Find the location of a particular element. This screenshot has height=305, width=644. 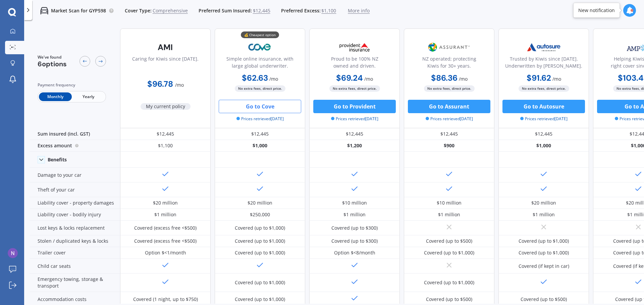

div: Damage to your car is located at coordinates (75, 175).